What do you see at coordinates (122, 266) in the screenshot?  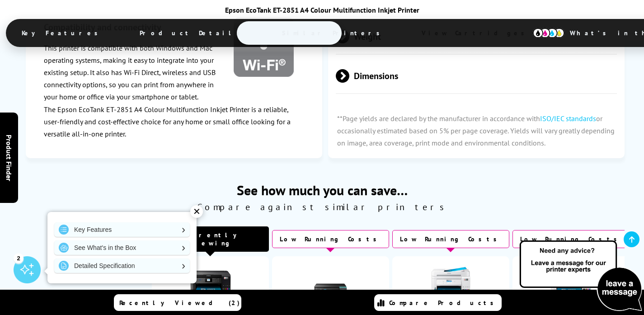 I see `a: Detailed Specification` at bounding box center [122, 266].